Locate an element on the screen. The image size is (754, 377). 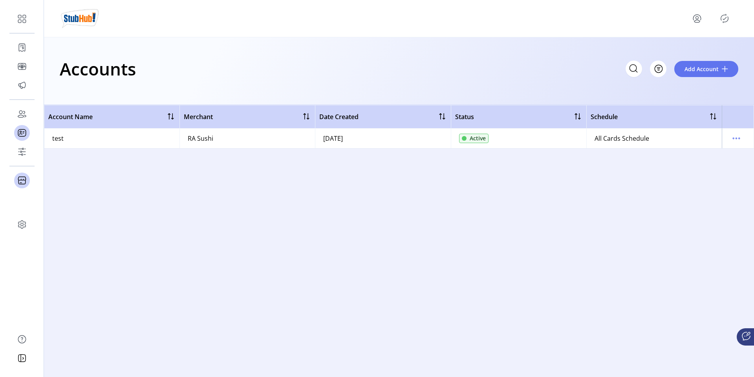
span: Add Account is located at coordinates (701, 69).